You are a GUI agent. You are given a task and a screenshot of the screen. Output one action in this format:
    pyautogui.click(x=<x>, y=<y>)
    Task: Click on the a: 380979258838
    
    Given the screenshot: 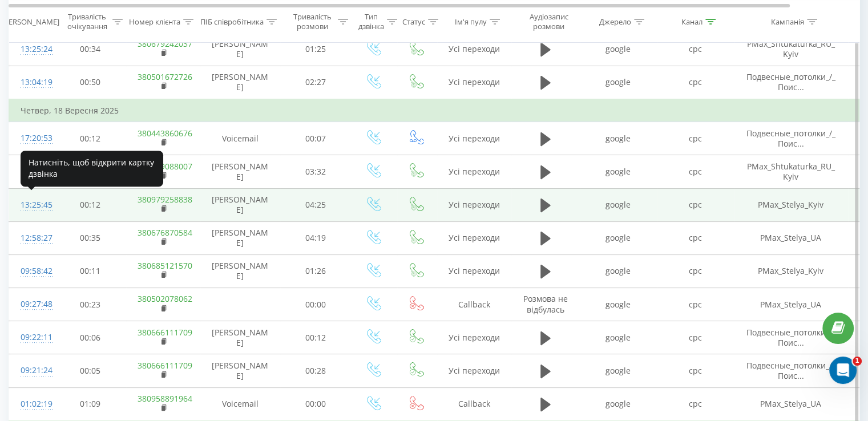 What is the action you would take?
    pyautogui.click(x=165, y=199)
    